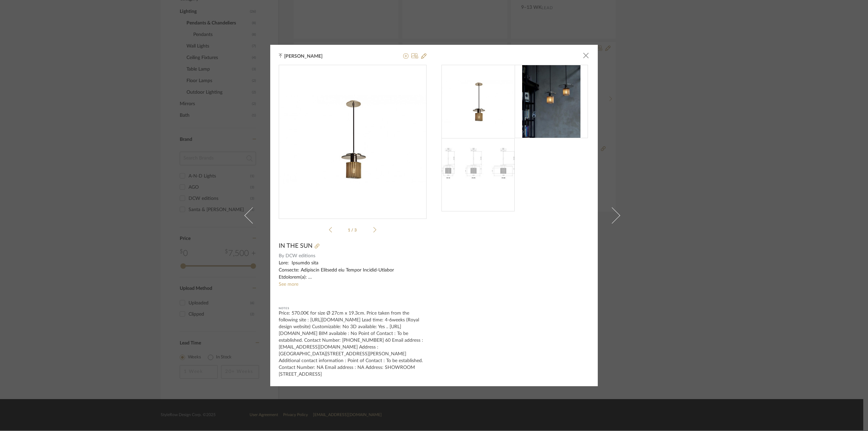 This screenshot has width=868, height=431. Describe the element at coordinates (353, 139) in the screenshot. I see `div: 0` at that location.